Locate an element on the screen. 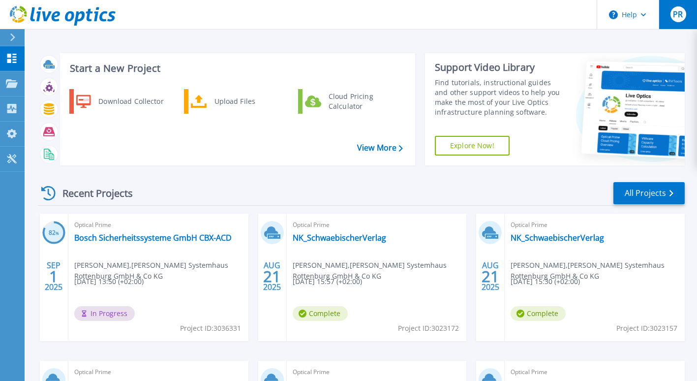 This screenshot has height=381, width=697. h3: 82 is located at coordinates (54, 233).